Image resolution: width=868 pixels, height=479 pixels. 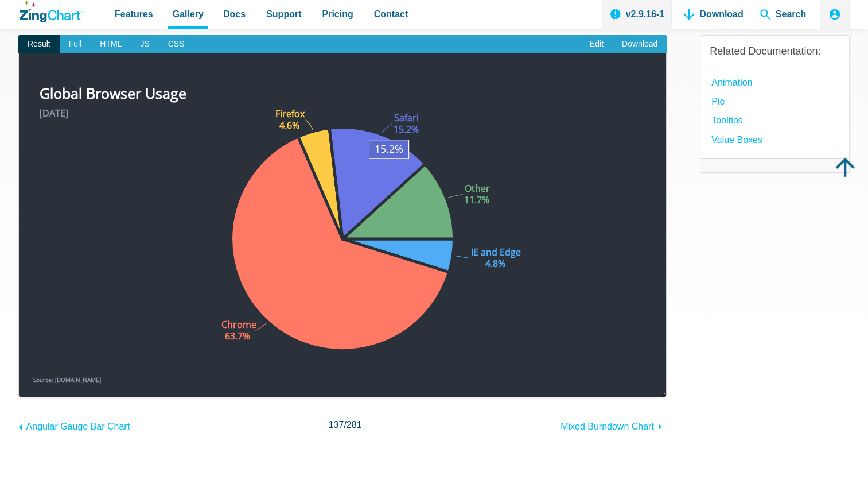 I want to click on a: Pie, so click(x=718, y=101).